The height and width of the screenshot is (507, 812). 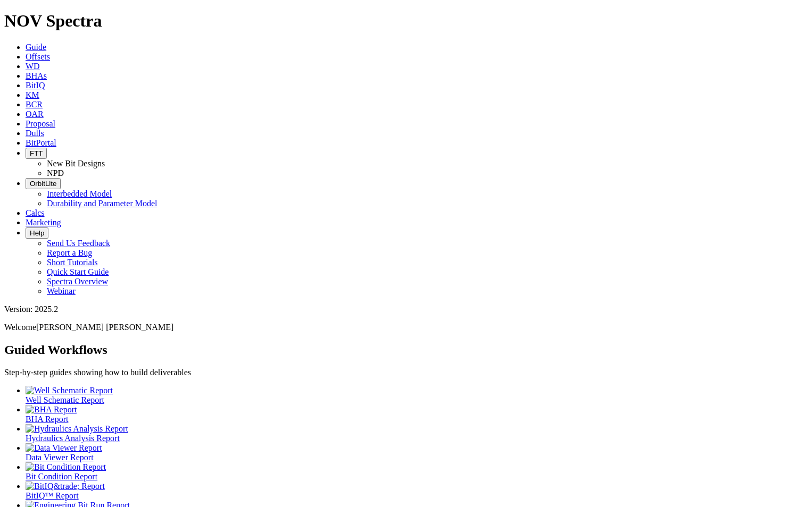 I want to click on a: Quick Start Guide, so click(x=78, y=272).